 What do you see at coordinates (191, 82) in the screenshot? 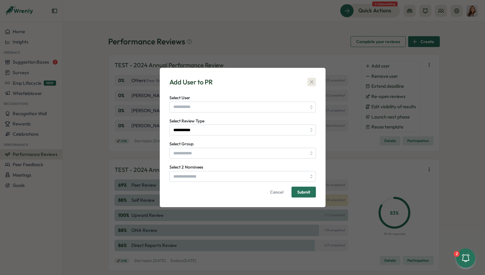
I see `div: Add User to PR` at bounding box center [191, 82].